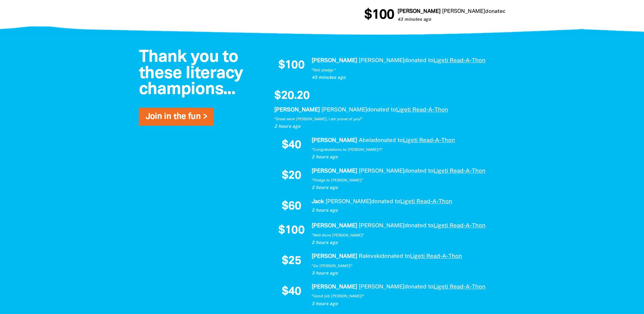  Describe the element at coordinates (292, 96) in the screenshot. I see `span: $20.20` at that location.